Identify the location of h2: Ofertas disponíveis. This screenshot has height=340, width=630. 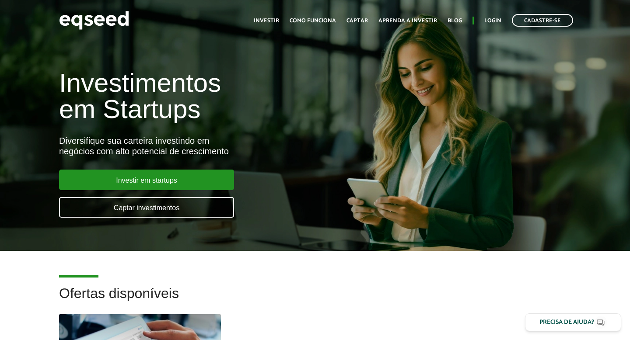
(315, 300).